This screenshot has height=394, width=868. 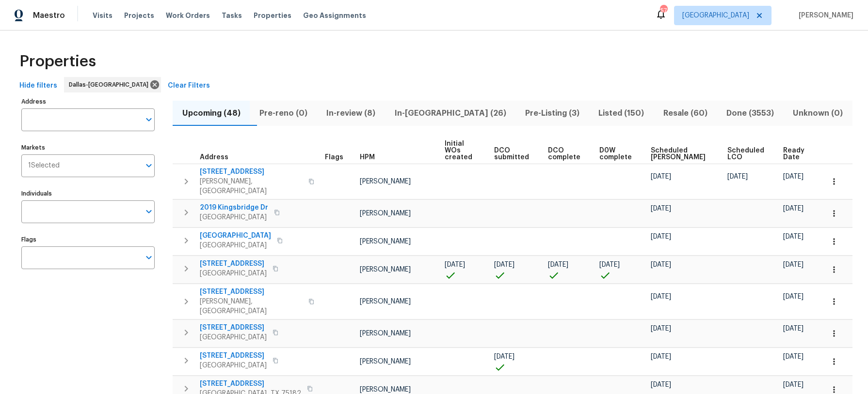 What do you see at coordinates (747, 154) in the screenshot?
I see `span: Scheduled LCO` at bounding box center [747, 154].